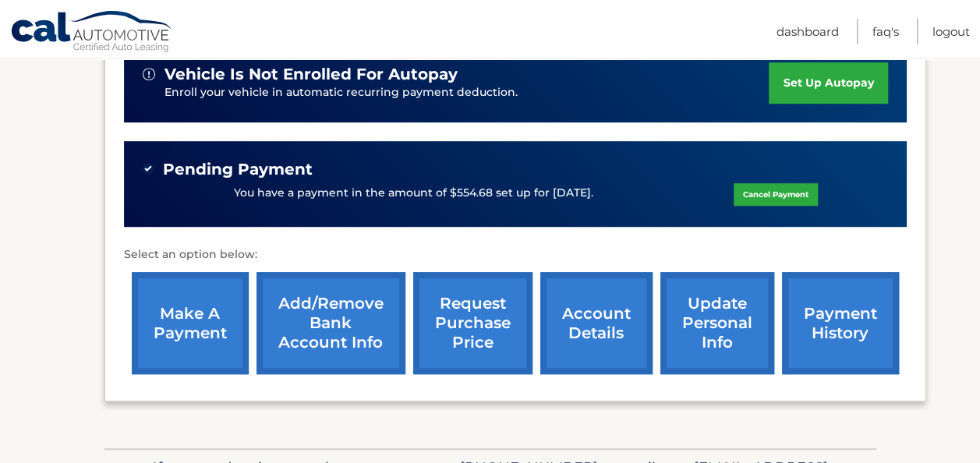 This screenshot has height=463, width=980. Describe the element at coordinates (951, 31) in the screenshot. I see `a: Logout` at that location.